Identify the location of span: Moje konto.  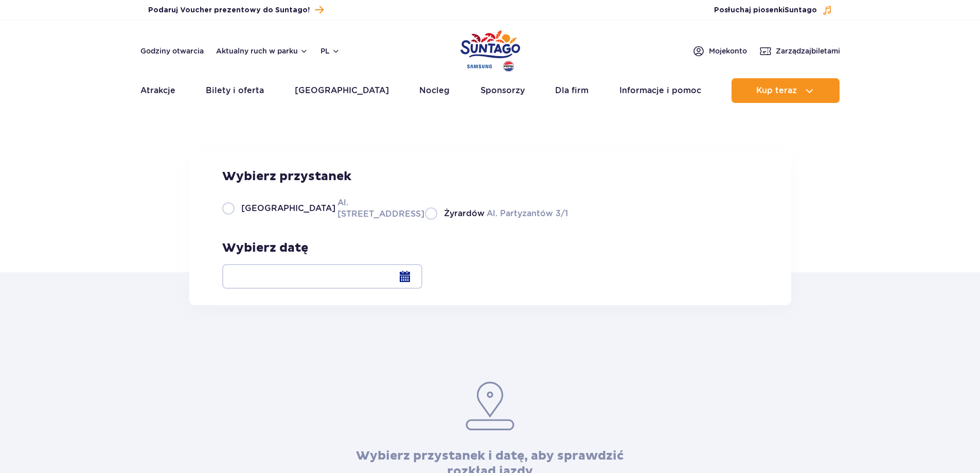
(728, 51).